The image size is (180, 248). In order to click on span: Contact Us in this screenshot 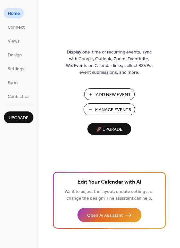, I will do `click(19, 97)`.